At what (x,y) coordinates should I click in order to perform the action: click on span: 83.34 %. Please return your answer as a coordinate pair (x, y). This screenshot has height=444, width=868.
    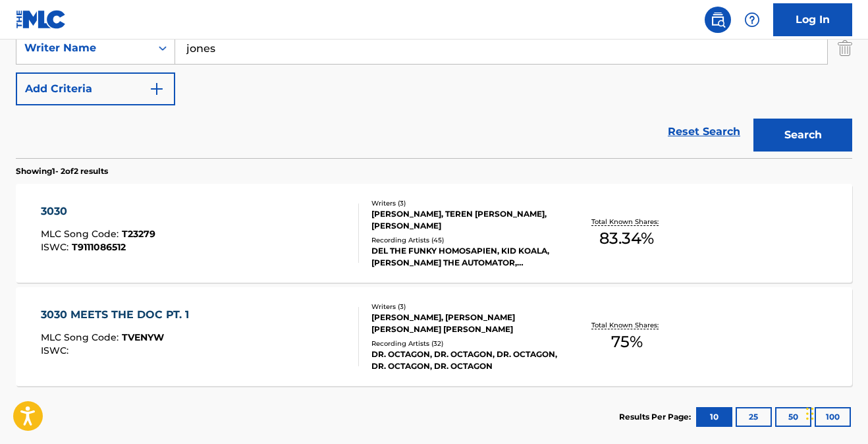
    Looking at the image, I should click on (626, 238).